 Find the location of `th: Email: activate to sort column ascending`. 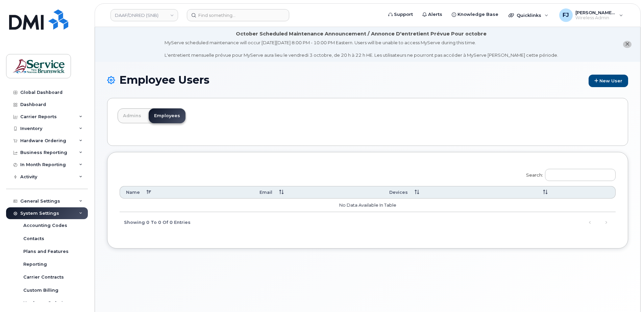

th: Email: activate to sort column ascending is located at coordinates (318, 193).